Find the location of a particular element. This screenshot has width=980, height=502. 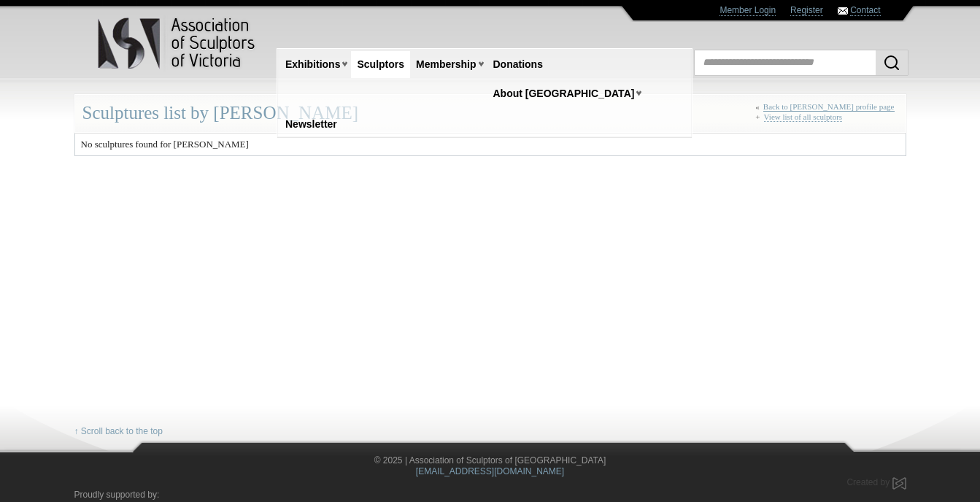

img: logo.png is located at coordinates (177, 43).